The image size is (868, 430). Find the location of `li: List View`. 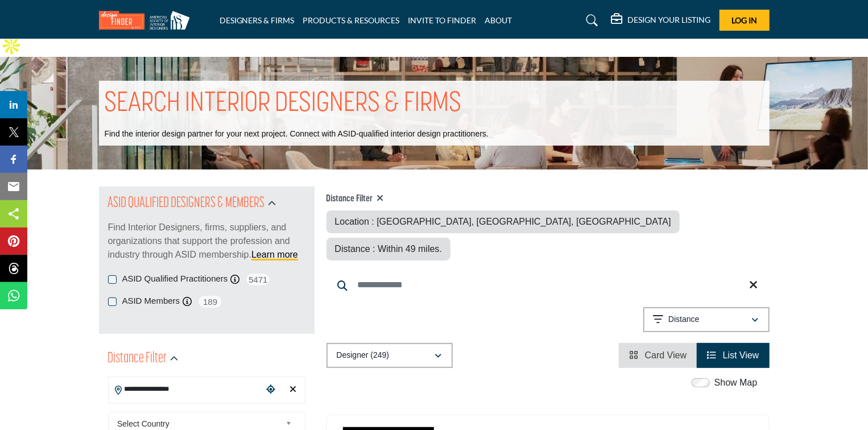

li: List View is located at coordinates (732, 355).